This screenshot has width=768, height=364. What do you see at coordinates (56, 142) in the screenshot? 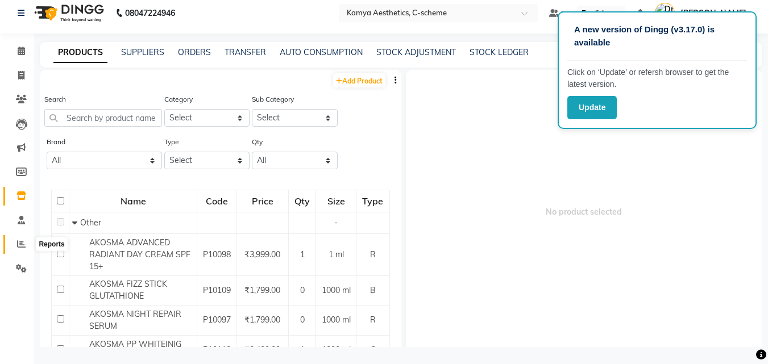
I see `label: Brand` at bounding box center [56, 142].